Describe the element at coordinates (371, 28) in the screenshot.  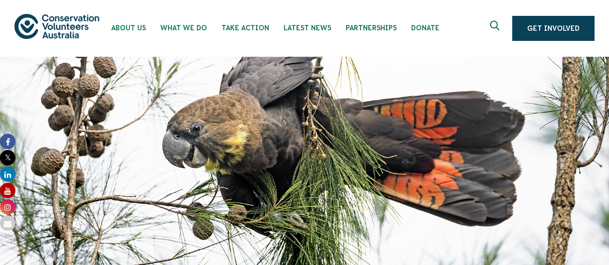
I see `span: Partnerships` at that location.